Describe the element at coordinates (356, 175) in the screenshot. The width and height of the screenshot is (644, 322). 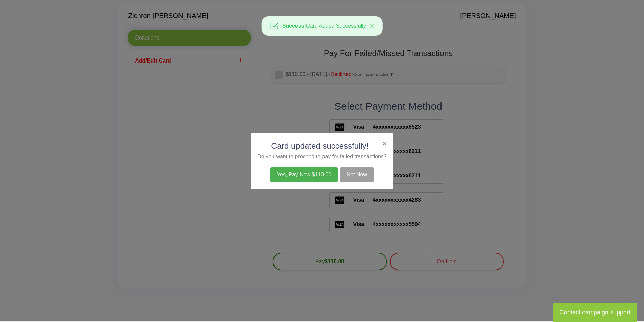
I see `button: Not Now` at that location.